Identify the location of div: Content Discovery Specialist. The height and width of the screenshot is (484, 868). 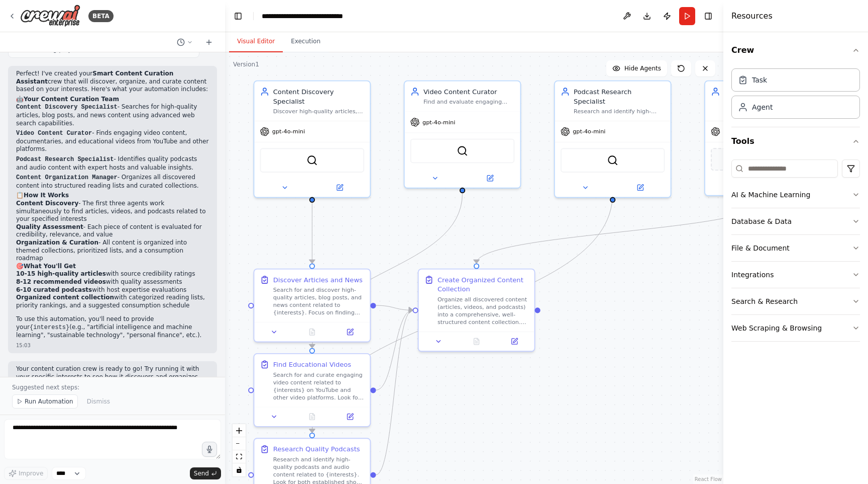
(319, 96).